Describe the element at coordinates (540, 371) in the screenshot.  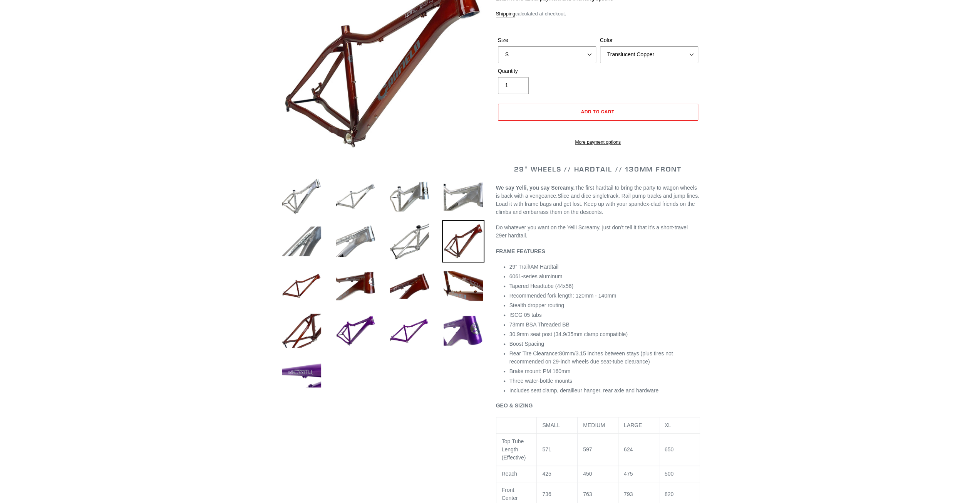
I see `span: Brake mount: PM 160mm` at that location.